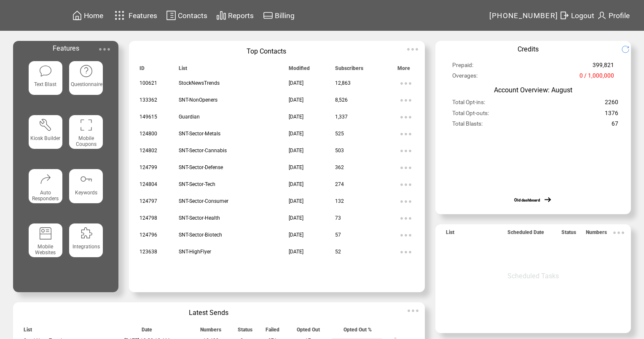 This screenshot has height=339, width=644. What do you see at coordinates (619, 16) in the screenshot?
I see `span: Profile` at bounding box center [619, 16].